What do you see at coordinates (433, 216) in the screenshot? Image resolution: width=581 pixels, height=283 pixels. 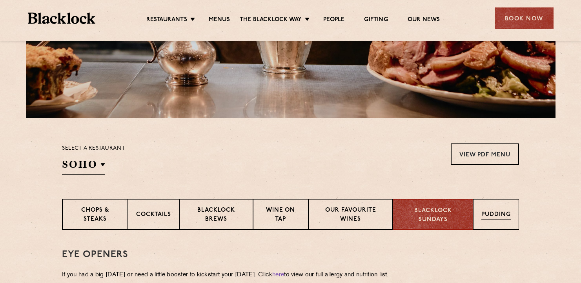 I see `p: Blacklock Sundays` at bounding box center [433, 216].